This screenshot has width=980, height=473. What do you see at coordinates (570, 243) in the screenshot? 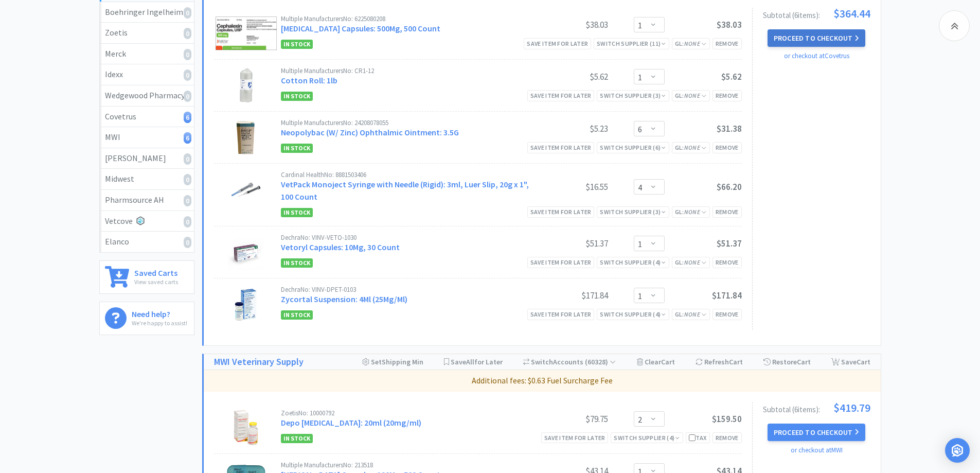
I see `div: $51.37` at bounding box center [570, 243].